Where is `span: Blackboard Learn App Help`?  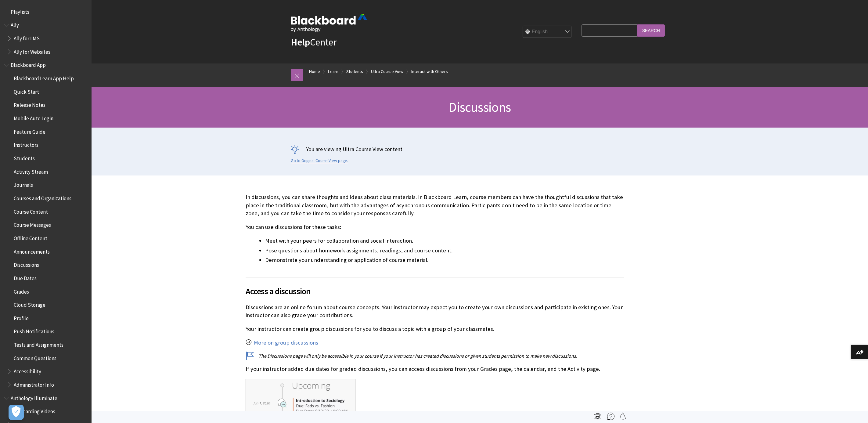 span: Blackboard Learn App Help is located at coordinates (44, 77).